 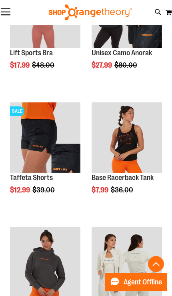 I want to click on span: $48.00, so click(x=44, y=65).